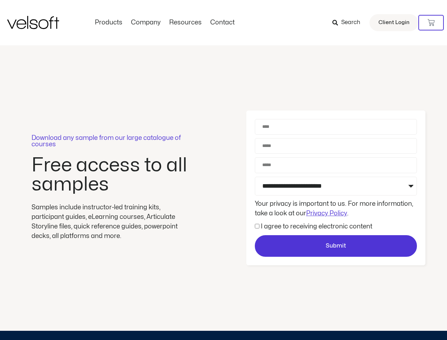 This screenshot has width=447, height=340. I want to click on nav: Menu, so click(165, 23).